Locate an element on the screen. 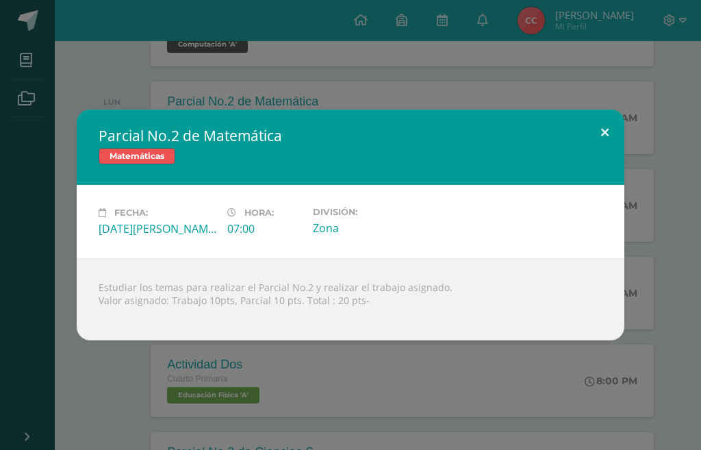 This screenshot has width=701, height=450. span: Hora: is located at coordinates (259, 212).